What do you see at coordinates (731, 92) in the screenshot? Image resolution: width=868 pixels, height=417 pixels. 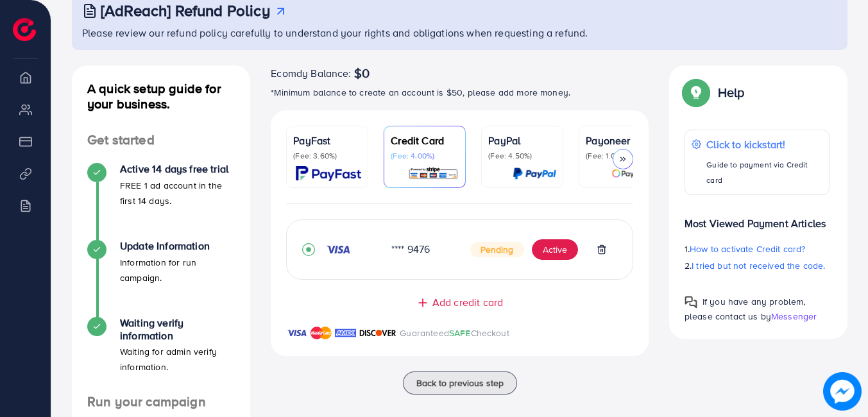 I see `p: Help` at bounding box center [731, 92].